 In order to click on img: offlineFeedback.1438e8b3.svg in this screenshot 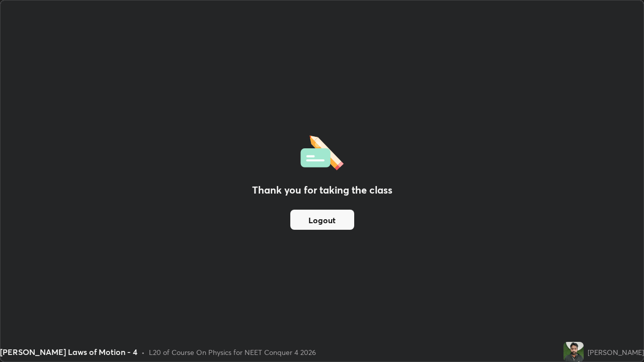, I will do `click(322, 152)`.